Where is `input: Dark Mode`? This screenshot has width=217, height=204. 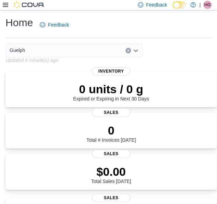 input: Dark Mode is located at coordinates (180, 5).